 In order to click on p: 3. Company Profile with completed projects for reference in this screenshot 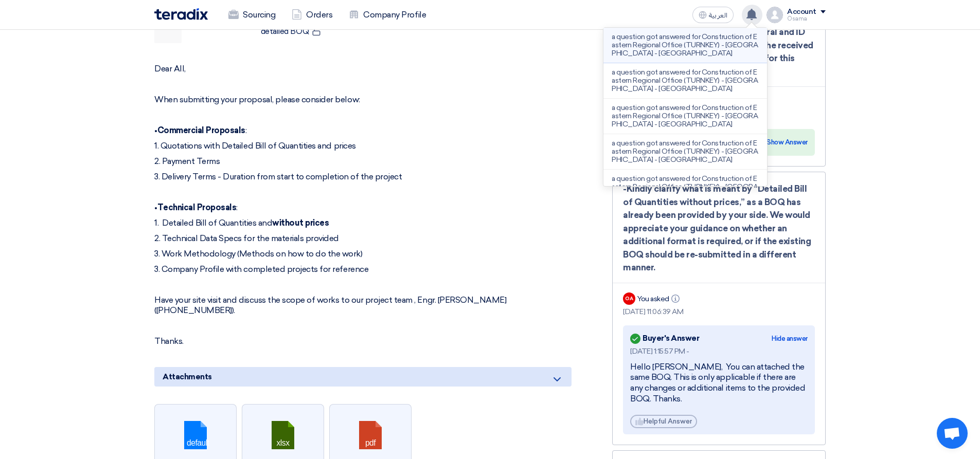, I will do `click(363, 270)`.